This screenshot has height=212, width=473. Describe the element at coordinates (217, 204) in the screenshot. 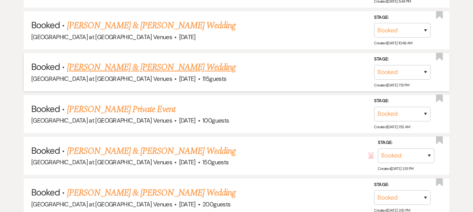

I see `span: 200 guests` at that location.